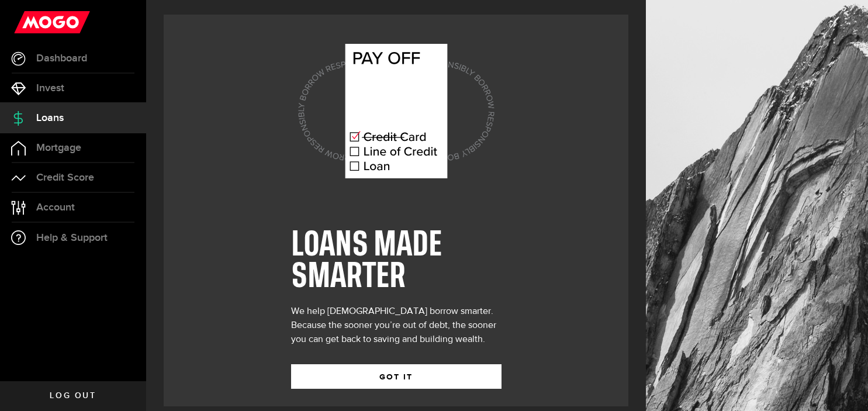 The image size is (868, 411). What do you see at coordinates (396, 261) in the screenshot?
I see `h1: LOANS MADE SMARTER` at bounding box center [396, 261].